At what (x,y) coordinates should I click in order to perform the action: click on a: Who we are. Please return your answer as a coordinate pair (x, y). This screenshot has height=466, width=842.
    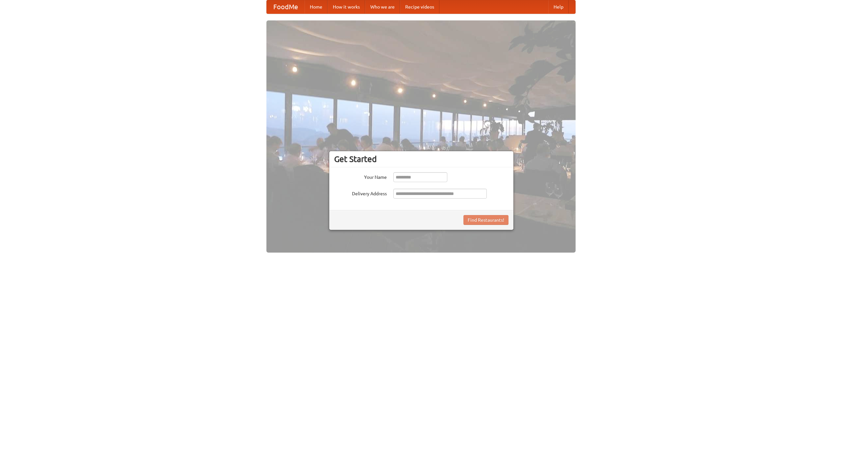
    Looking at the image, I should click on (383, 7).